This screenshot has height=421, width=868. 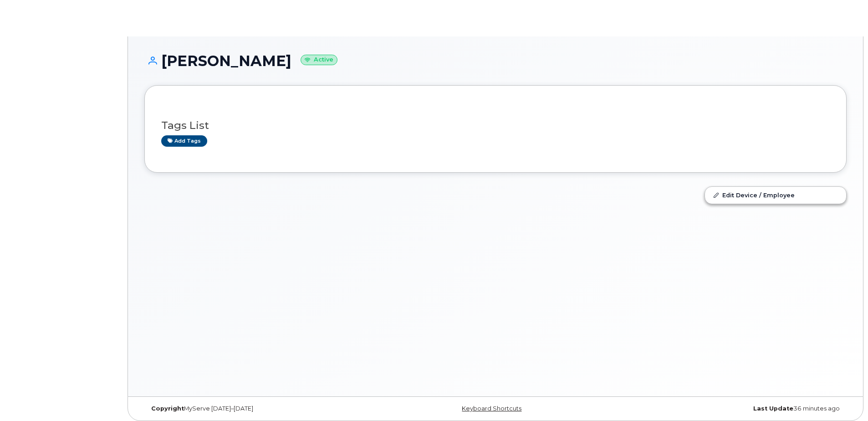 I want to click on strong: Copyright, so click(x=167, y=408).